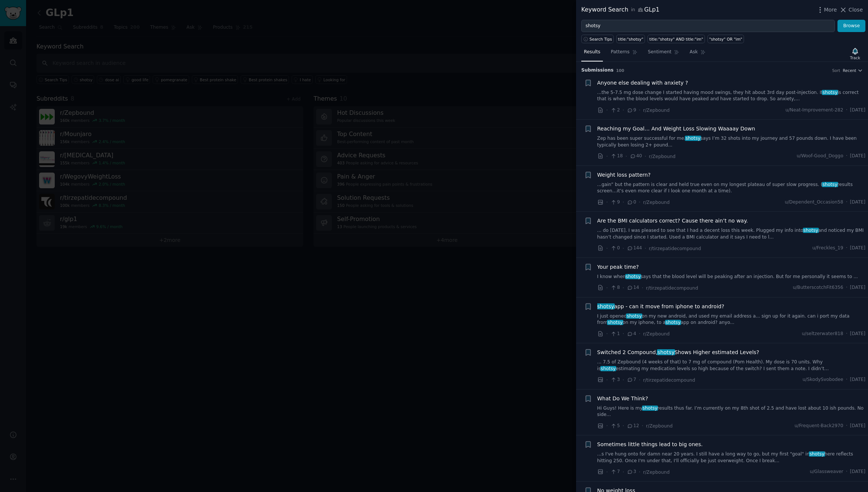  What do you see at coordinates (676, 39) in the screenshot?
I see `a: title:"shotsy" AND title:"im"` at bounding box center [676, 39].